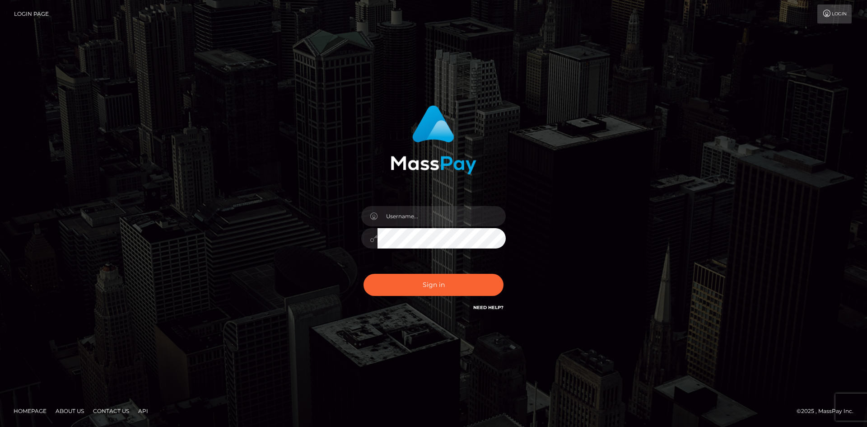 The height and width of the screenshot is (427, 867). Describe the element at coordinates (31, 14) in the screenshot. I see `a: Login Page` at that location.